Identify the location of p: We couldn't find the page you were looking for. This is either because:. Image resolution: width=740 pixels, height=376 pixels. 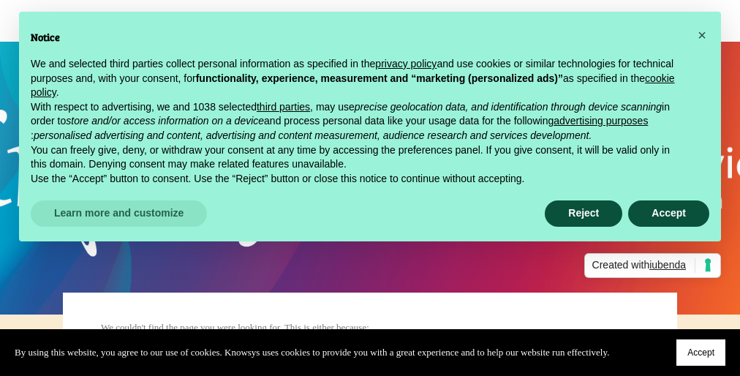
(290, 328).